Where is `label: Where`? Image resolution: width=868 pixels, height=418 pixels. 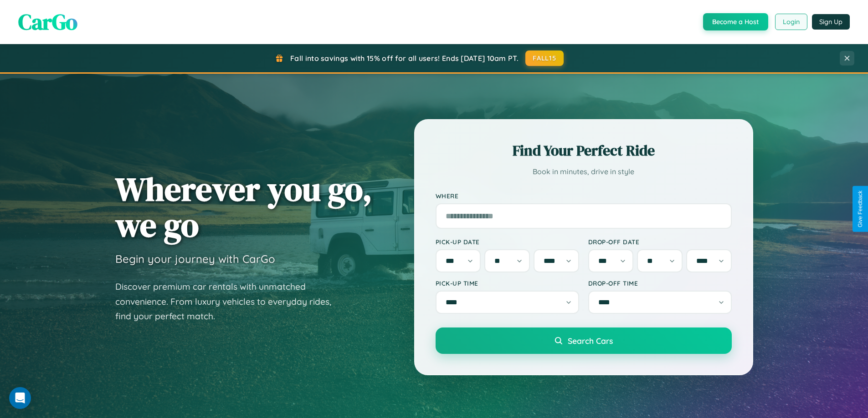 label: Where is located at coordinates (584, 196).